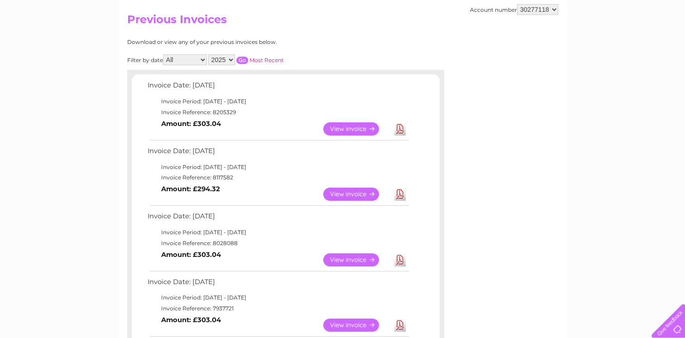 The image size is (685, 338). What do you see at coordinates (665, 42) in the screenshot?
I see `a: Log out` at bounding box center [665, 42].